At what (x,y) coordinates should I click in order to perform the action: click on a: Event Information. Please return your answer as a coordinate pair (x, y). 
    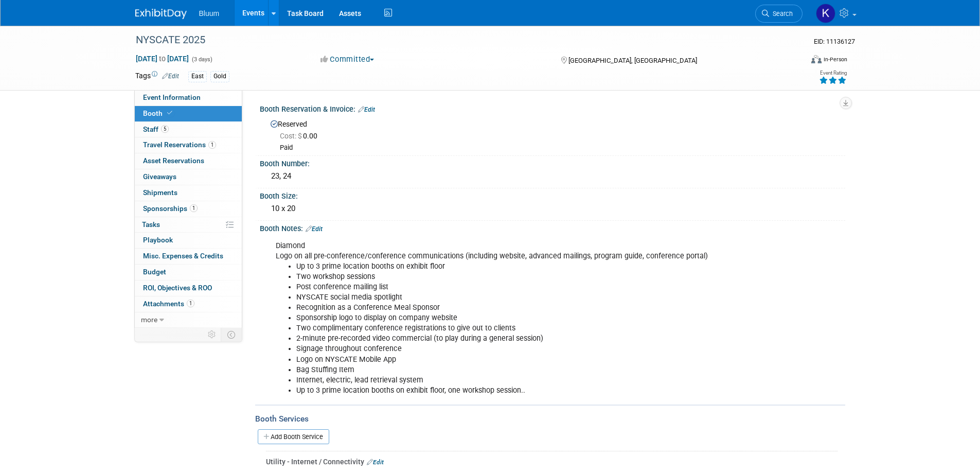
    Looking at the image, I should click on (188, 98).